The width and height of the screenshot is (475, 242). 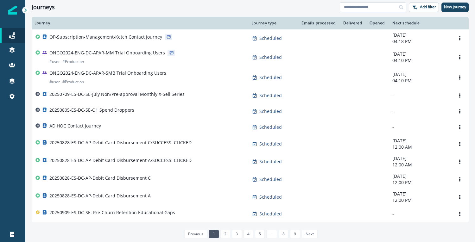 What do you see at coordinates (250, 230) in the screenshot?
I see `a: DRAFT-OP-ENTRY-CORE LIST-Direct: SE adminsScheduled--Options` at bounding box center [250, 230].